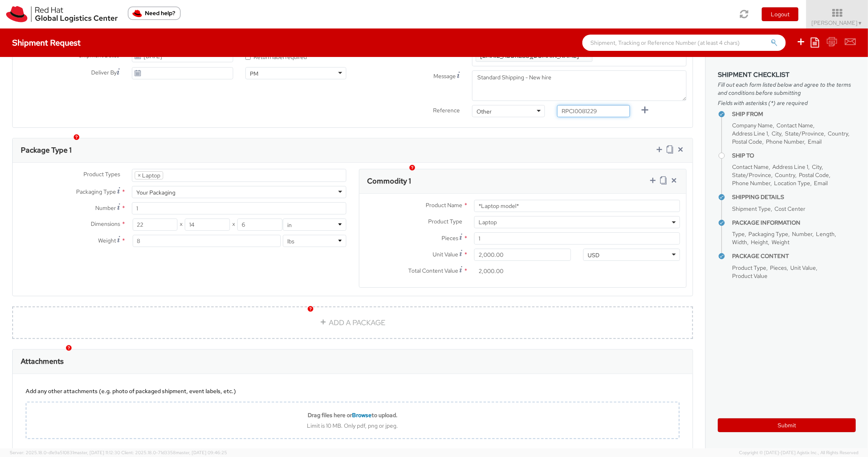 Image resolution: width=868 pixels, height=457 pixels. Describe the element at coordinates (739, 243) in the screenshot. I see `span: Width` at that location.